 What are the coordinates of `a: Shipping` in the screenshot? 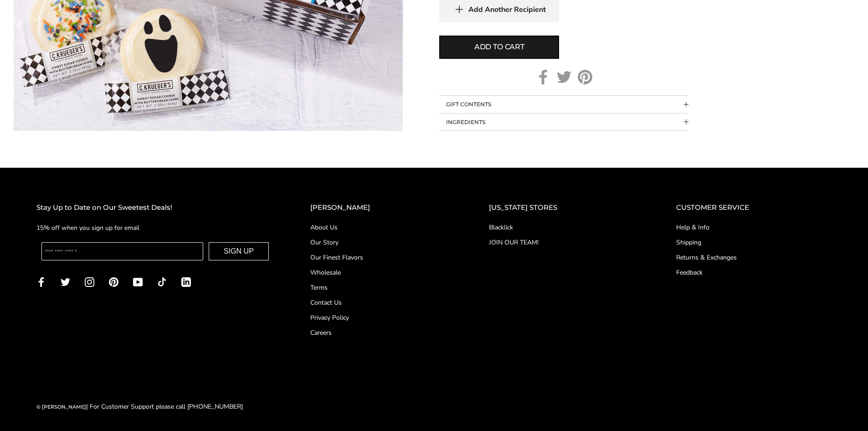 It's located at (754, 242).